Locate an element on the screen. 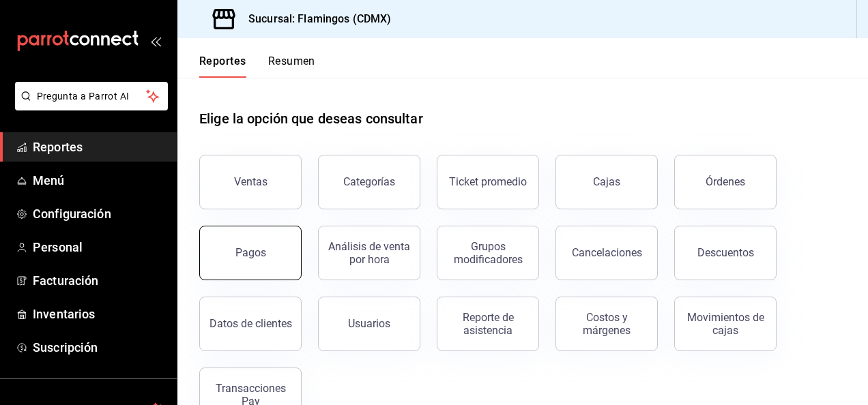 This screenshot has width=868, height=405. button: Grupos modificadores is located at coordinates (488, 253).